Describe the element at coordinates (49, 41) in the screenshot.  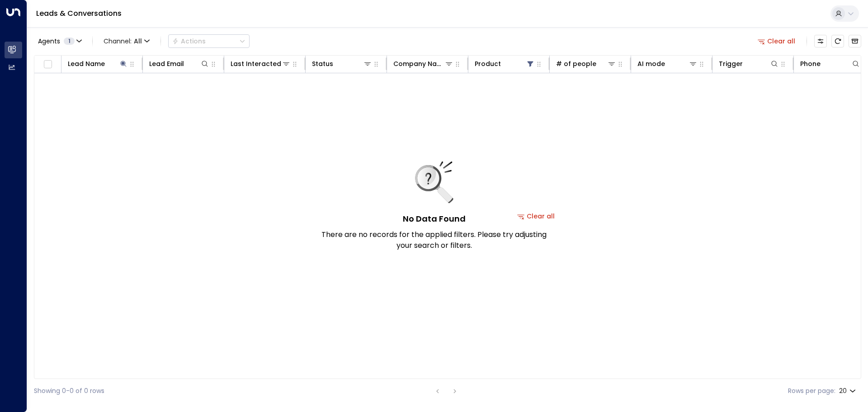
I see `span: Agents` at that location.